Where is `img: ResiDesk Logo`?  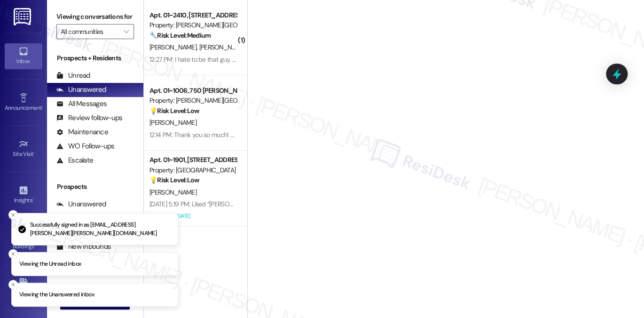 img: ResiDesk Logo is located at coordinates (23, 16).